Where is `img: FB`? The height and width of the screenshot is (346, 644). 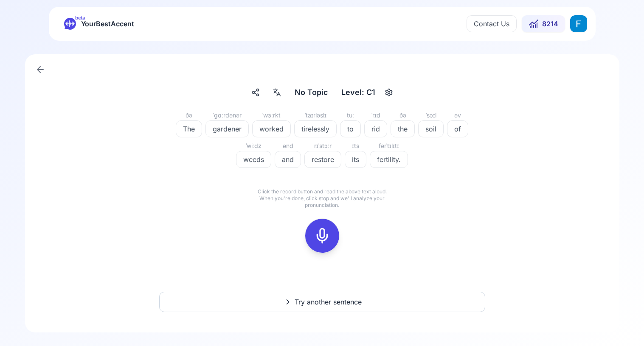 img: FB is located at coordinates (579, 24).